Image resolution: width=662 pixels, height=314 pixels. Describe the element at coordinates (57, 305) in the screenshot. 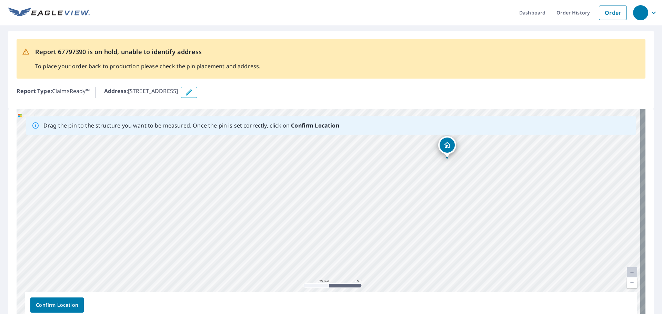

I see `span: Confirm Location` at that location.